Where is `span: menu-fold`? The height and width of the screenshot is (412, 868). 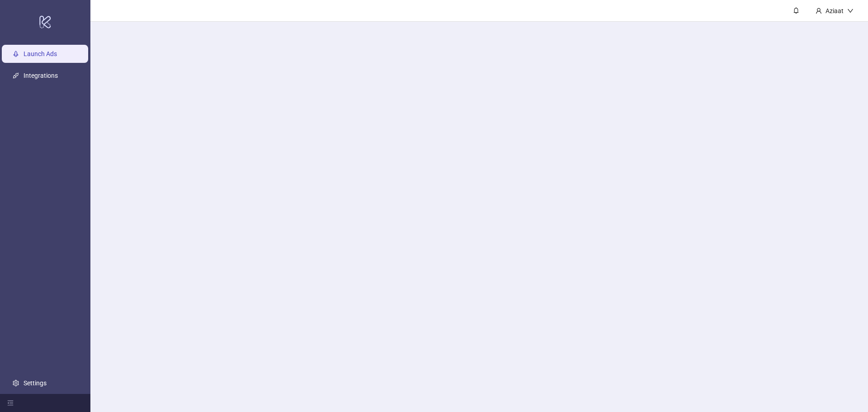 span: menu-fold is located at coordinates (10, 402).